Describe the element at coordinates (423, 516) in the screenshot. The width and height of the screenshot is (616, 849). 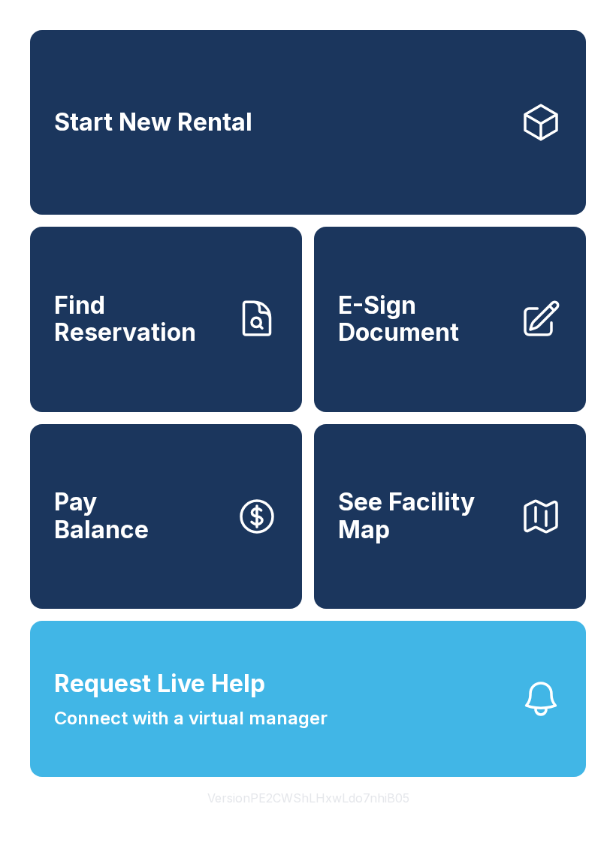
I see `span: See Facility Map` at that location.